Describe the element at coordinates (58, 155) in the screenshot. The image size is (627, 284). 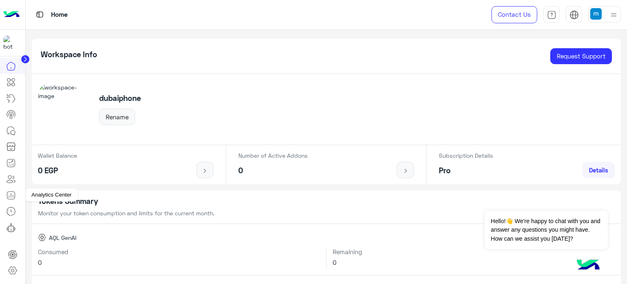
I see `p: Wallet Balance` at that location.